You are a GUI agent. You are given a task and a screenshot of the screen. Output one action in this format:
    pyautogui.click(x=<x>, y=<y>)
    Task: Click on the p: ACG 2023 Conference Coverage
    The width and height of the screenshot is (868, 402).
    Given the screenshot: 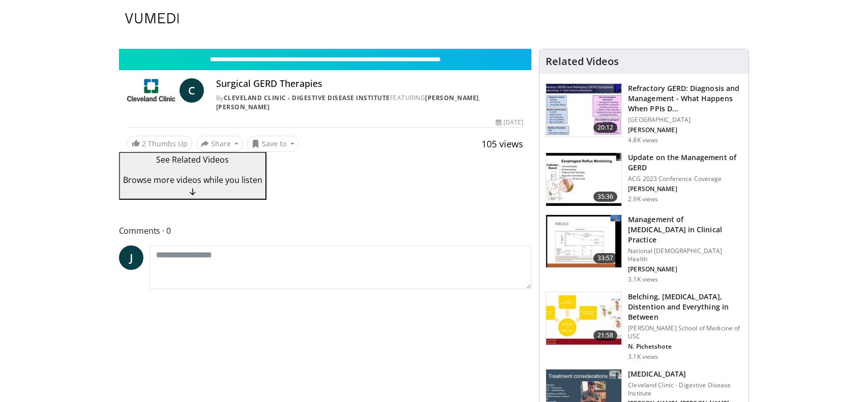 What is the action you would take?
    pyautogui.click(x=685, y=179)
    